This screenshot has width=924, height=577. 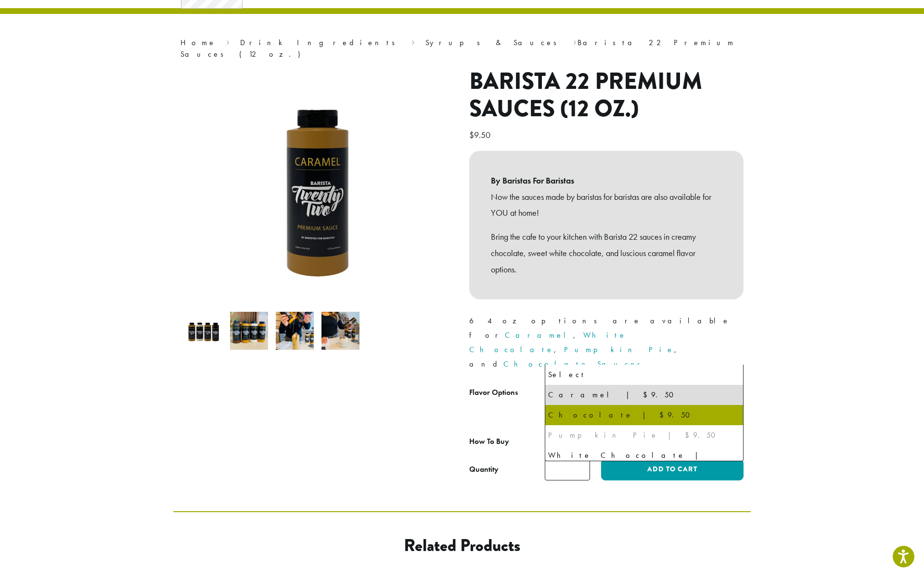 I want to click on label: Flavor Options, so click(x=507, y=393).